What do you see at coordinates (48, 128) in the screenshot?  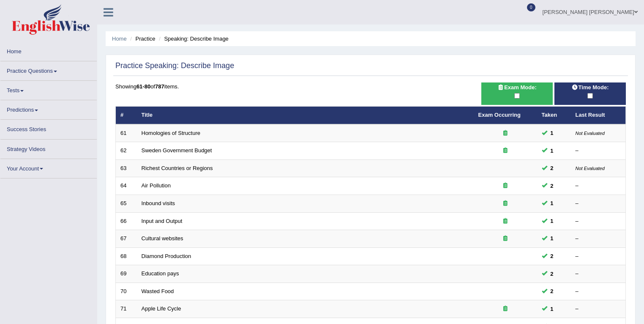 I see `a: Success Stories` at bounding box center [48, 128].